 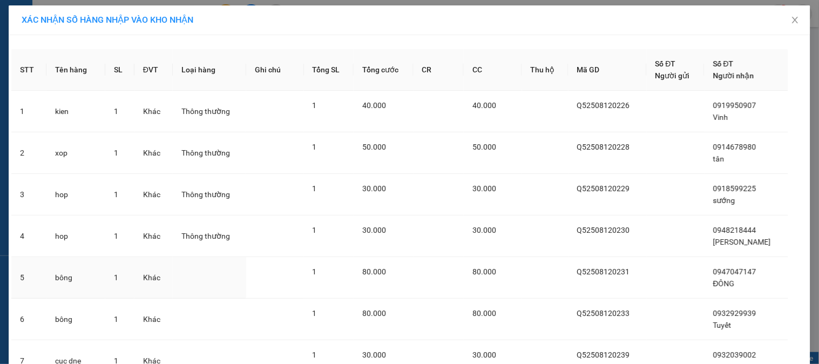 What do you see at coordinates (607, 70) in the screenshot?
I see `th: Mã GD` at bounding box center [607, 70].